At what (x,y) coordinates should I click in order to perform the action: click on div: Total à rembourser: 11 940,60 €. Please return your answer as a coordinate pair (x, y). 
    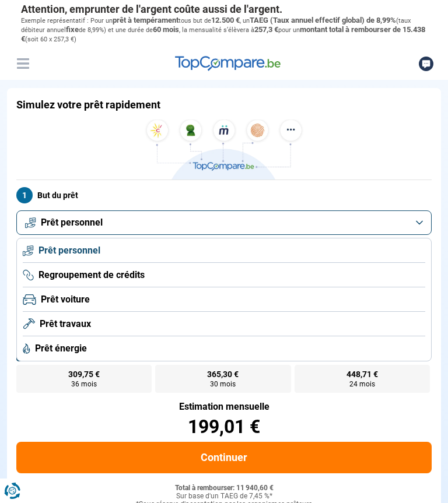
    Looking at the image, I should click on (224, 489).